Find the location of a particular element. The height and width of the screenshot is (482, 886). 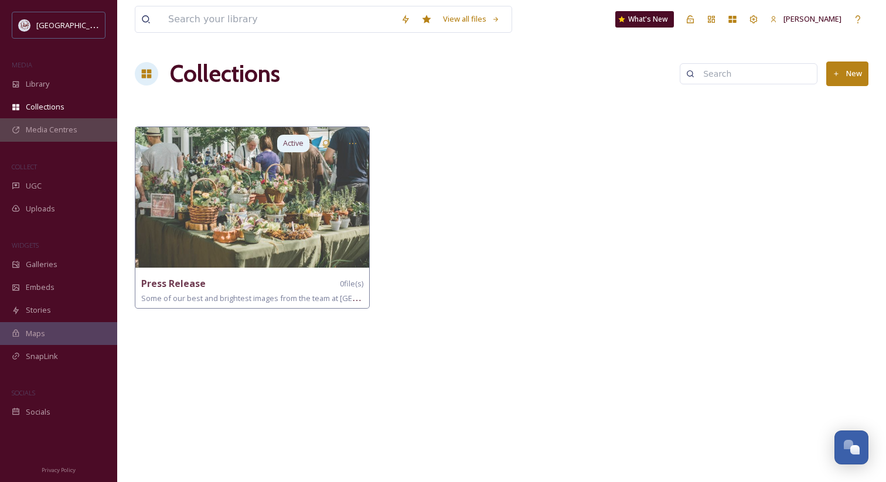

img: CollegeStation_Visit_Bug_Color.png is located at coordinates (25, 25).